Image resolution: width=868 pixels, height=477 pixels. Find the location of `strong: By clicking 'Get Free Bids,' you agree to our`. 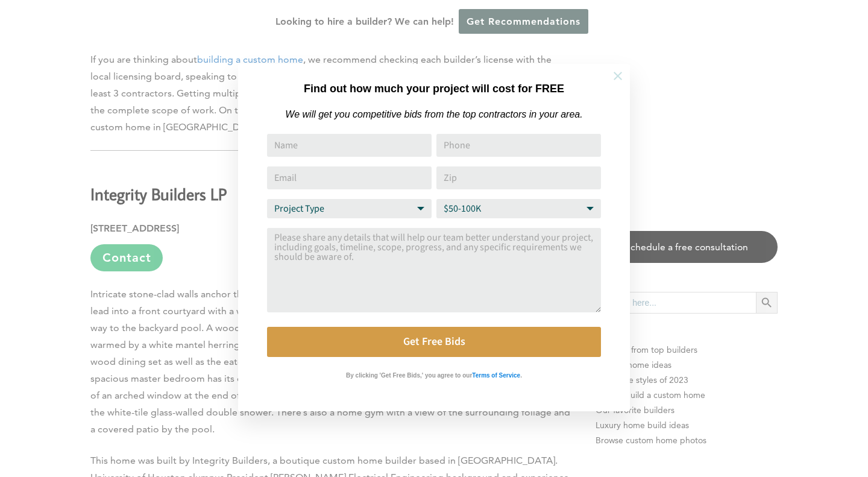

strong: By clicking 'Get Free Bids,' you agree to our is located at coordinates (409, 375).